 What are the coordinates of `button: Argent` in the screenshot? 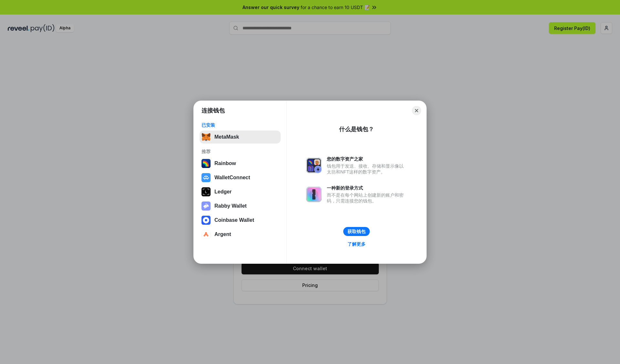 It's located at (240, 235).